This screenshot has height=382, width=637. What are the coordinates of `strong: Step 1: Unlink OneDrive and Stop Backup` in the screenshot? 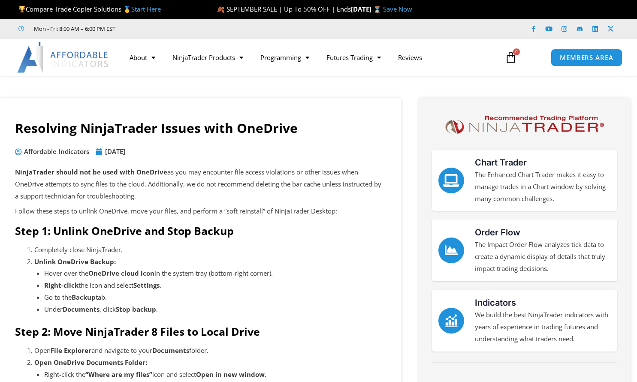 It's located at (124, 231).